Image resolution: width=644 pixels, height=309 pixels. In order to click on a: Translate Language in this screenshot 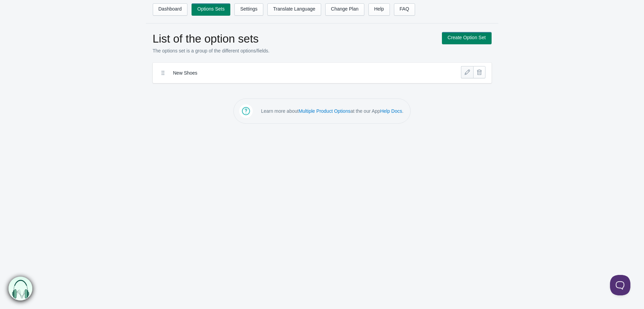, I will do `click(294, 10)`.